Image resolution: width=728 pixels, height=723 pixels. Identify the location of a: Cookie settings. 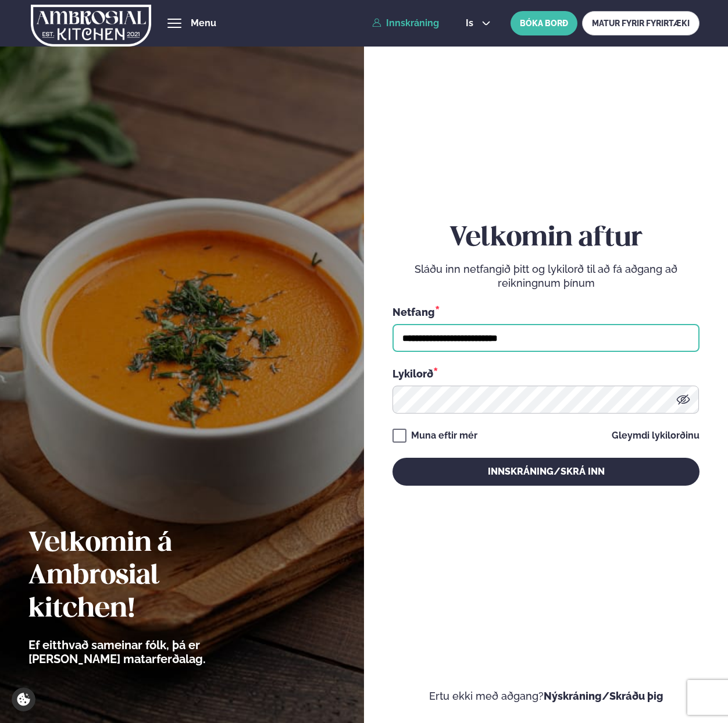
(23, 699).